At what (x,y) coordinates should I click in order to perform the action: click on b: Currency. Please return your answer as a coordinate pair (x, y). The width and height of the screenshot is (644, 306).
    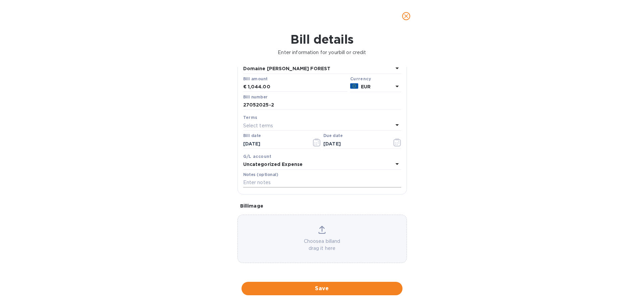
    Looking at the image, I should click on (360, 78).